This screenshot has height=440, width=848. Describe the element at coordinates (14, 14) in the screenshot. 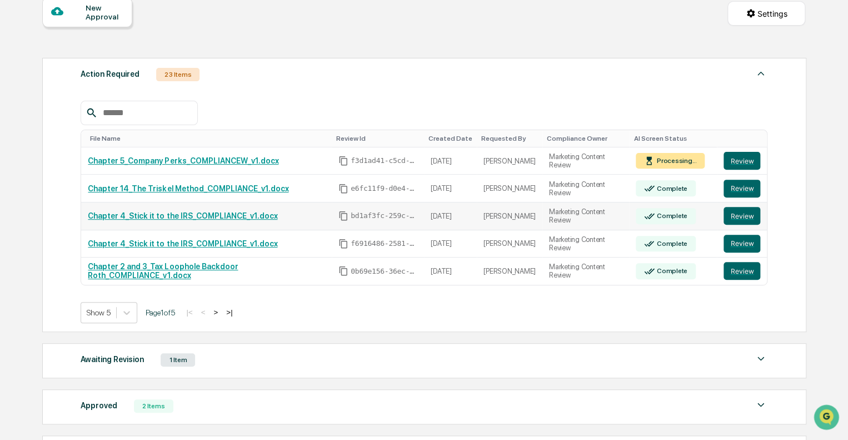

I see `img: f2157a4c-a0d3-4daa-907e-bb6f0de503a5-1751232295721` at that location.